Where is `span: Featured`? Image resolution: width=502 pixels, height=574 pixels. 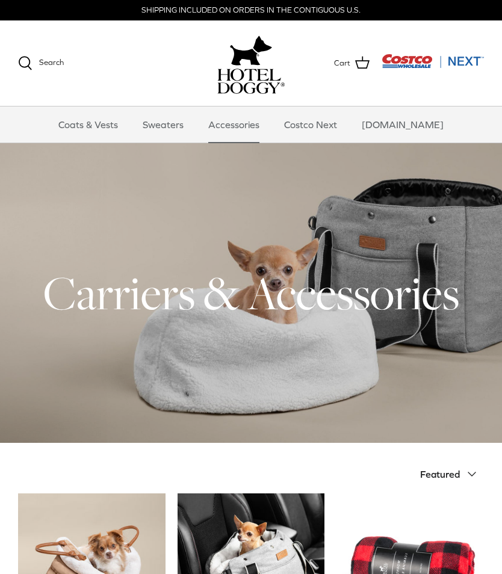 span: Featured is located at coordinates (440, 474).